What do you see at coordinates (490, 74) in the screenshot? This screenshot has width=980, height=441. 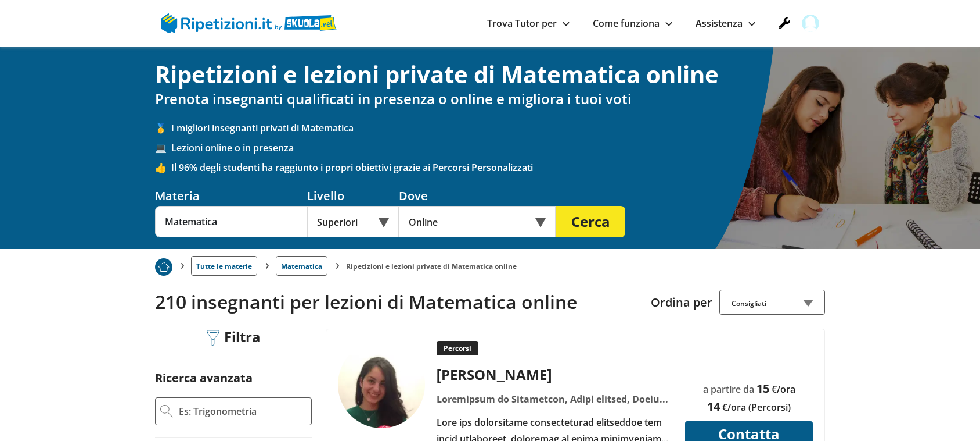 I see `h1: Ripetizioni e lezioni private di Matematica online` at bounding box center [490, 74].